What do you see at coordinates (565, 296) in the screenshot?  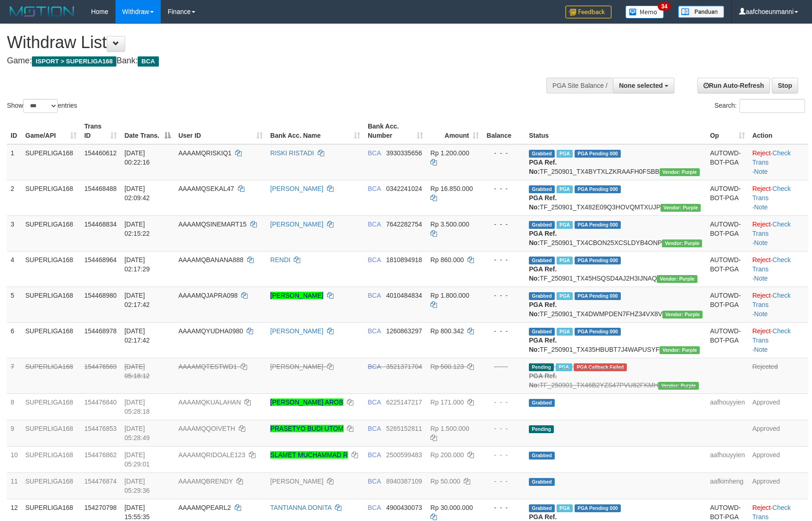 I see `span: Marked by aafchoeunmanni` at bounding box center [565, 296].